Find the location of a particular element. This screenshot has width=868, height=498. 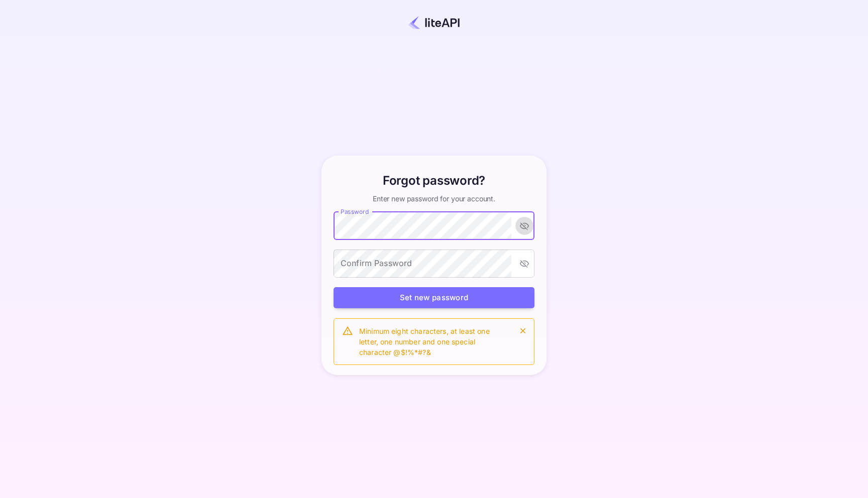

p: Enter new password for your account. is located at coordinates (434, 199).